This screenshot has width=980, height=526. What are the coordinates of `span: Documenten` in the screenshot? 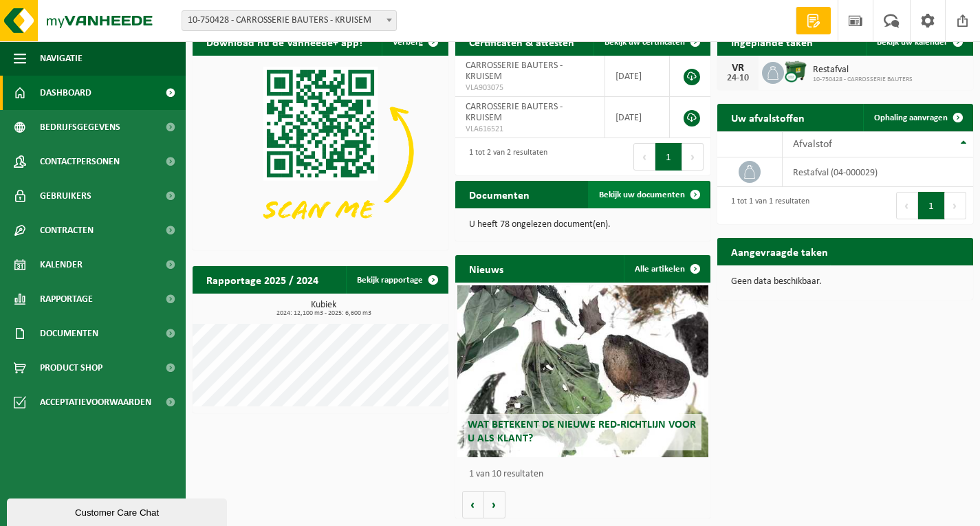 It's located at (68, 333).